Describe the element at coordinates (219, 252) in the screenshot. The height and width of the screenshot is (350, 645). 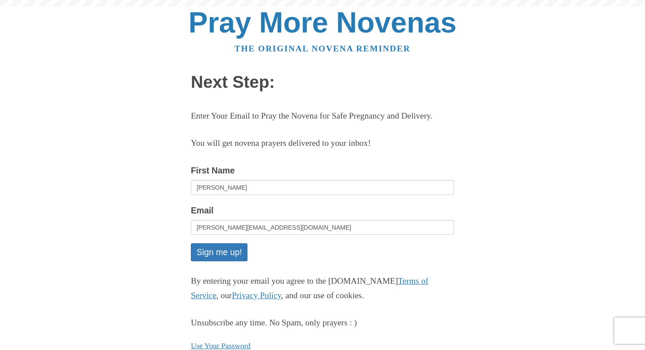
I see `button: Sign me up!` at that location.